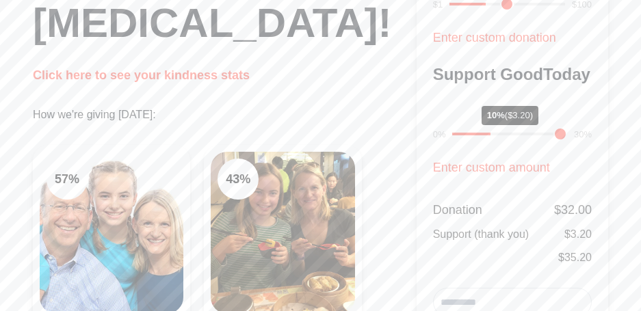  Describe the element at coordinates (583, 135) in the screenshot. I see `div: 30%` at that location.